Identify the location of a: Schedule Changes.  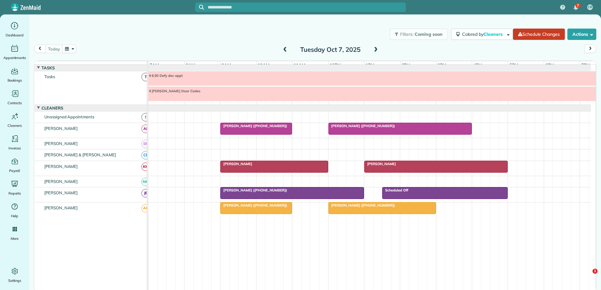
(539, 34).